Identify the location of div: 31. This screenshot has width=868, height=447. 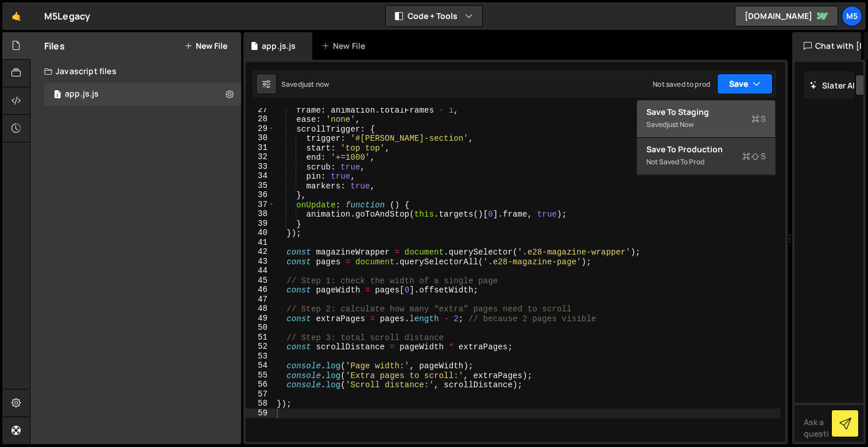
(260, 148).